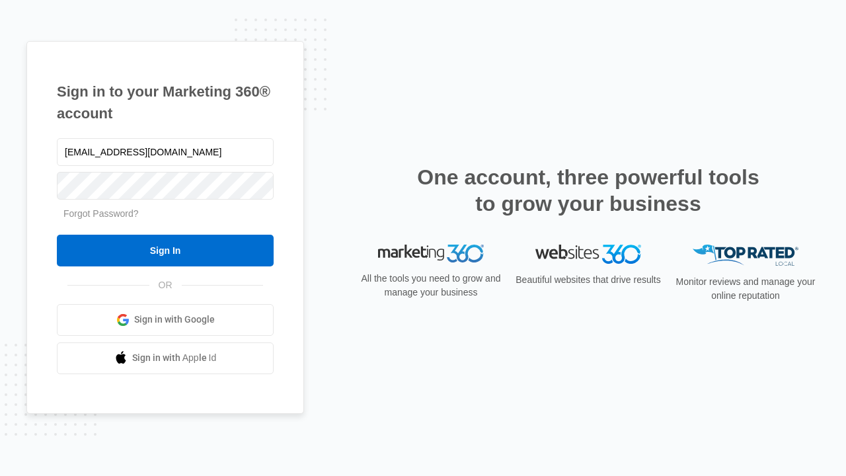  I want to click on p: Monitor reviews and manage your online reputation, so click(745, 289).